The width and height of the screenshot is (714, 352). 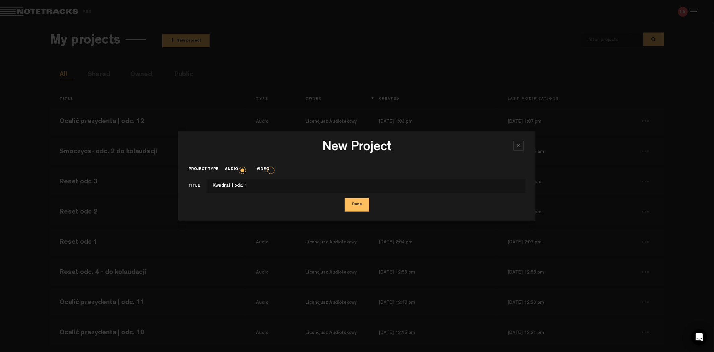 I want to click on label: Project type, so click(x=207, y=169).